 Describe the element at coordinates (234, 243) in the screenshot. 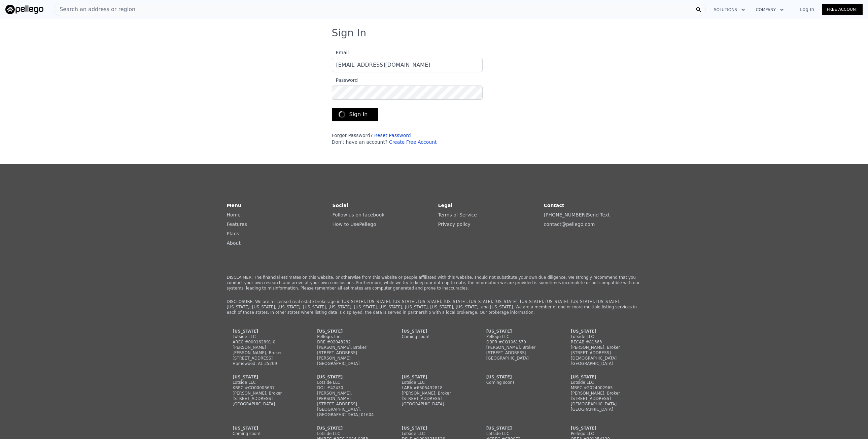

I see `a: About` at that location.